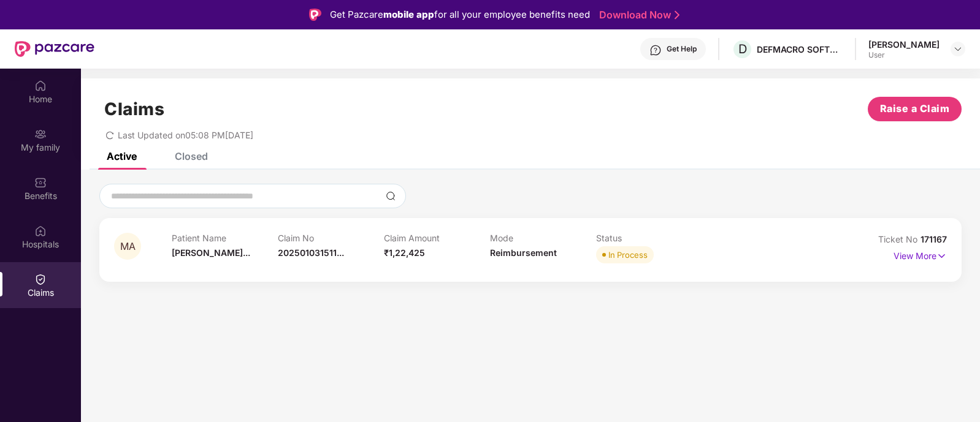  Describe the element at coordinates (436, 238) in the screenshot. I see `p: Claim Amount` at that location.